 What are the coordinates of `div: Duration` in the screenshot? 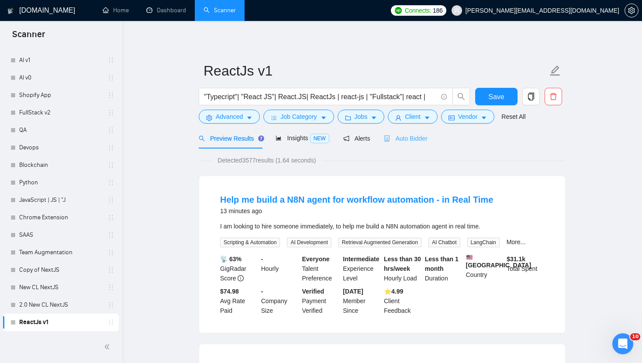 It's located at (444, 269).